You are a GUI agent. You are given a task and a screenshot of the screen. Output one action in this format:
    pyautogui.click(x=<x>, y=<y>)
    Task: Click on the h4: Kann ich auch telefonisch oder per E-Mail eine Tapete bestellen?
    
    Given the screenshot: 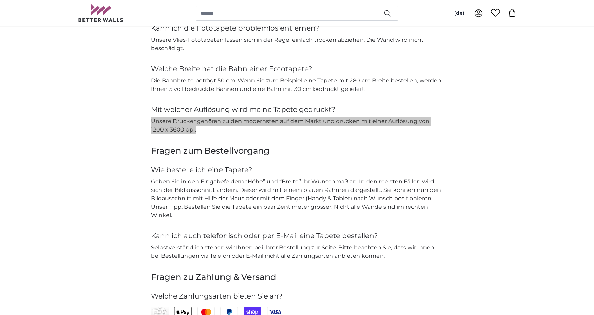 What is the action you would take?
    pyautogui.click(x=297, y=236)
    